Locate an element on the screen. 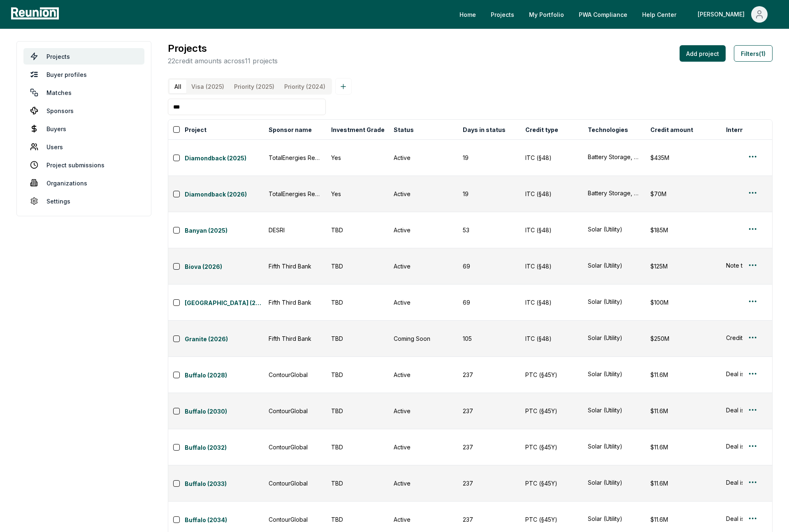 This screenshot has height=532, width=789. button: Buffalo (2028) is located at coordinates (224, 375).